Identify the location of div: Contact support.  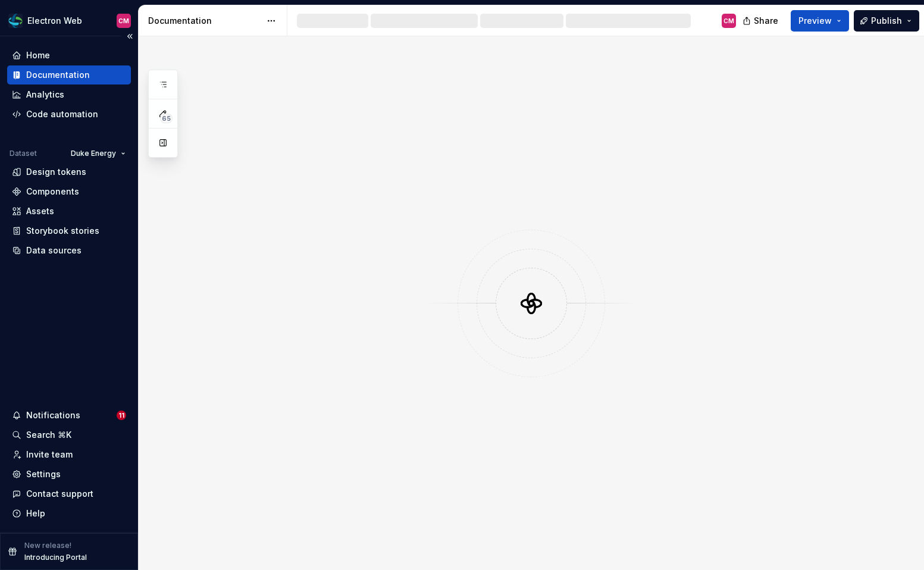
(59, 494).